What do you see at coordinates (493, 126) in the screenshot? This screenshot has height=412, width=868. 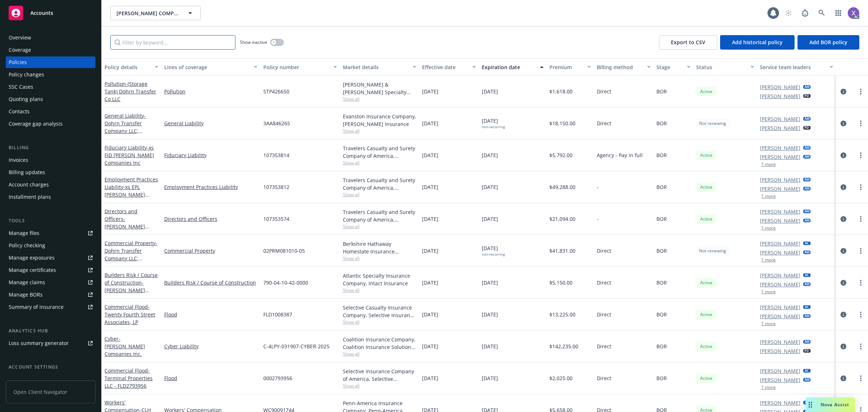 I see `div: non-recurring` at bounding box center [493, 126].